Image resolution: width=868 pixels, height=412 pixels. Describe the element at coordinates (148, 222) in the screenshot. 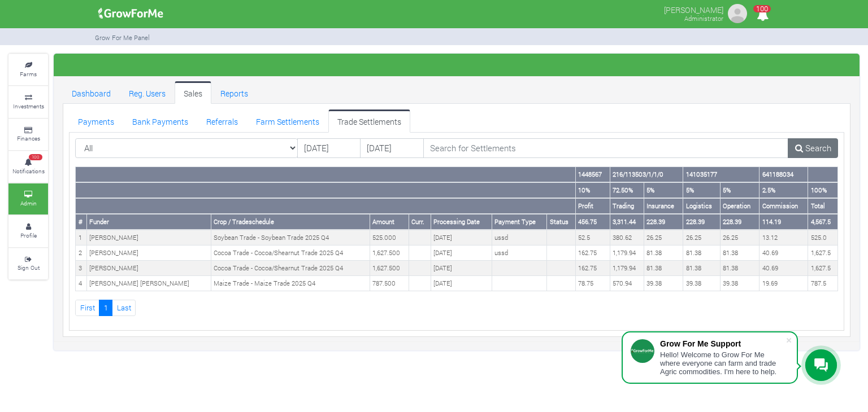

I see `th: Funder` at that location.